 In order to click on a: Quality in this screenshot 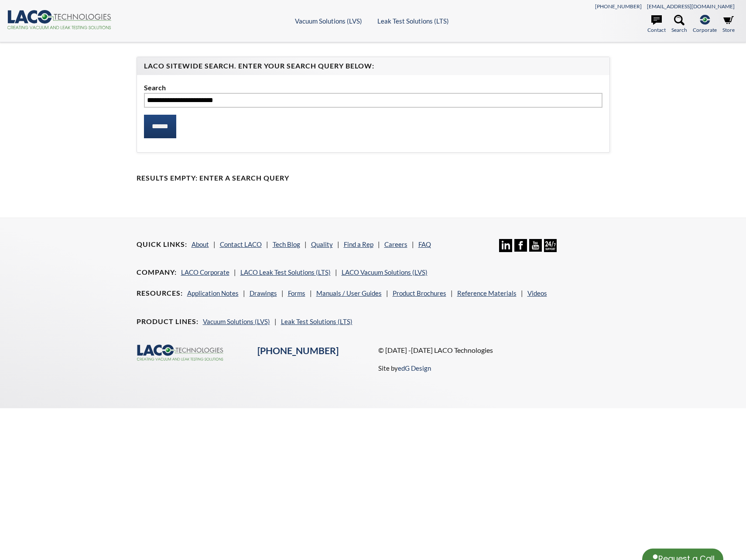, I will do `click(322, 245)`.